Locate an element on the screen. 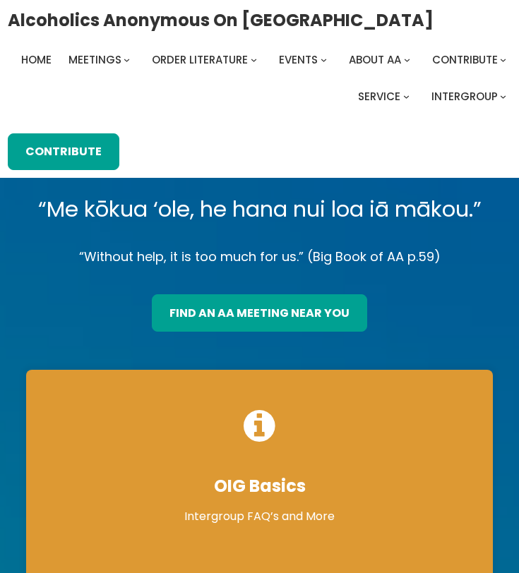  a: About AA is located at coordinates (375, 60).